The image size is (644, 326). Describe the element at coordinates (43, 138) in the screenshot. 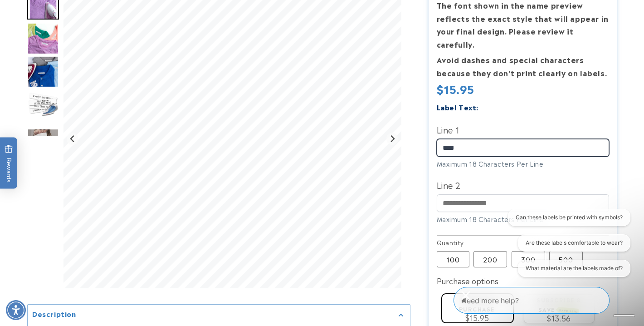

I see `img: null` at that location.